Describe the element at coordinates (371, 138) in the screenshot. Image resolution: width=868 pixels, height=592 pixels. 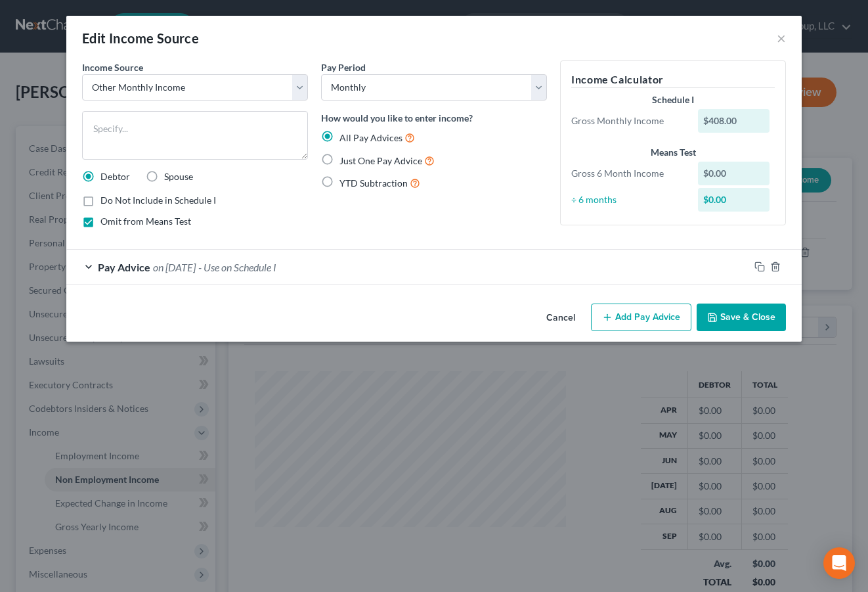
I see `span: All Pay Advices` at that location.